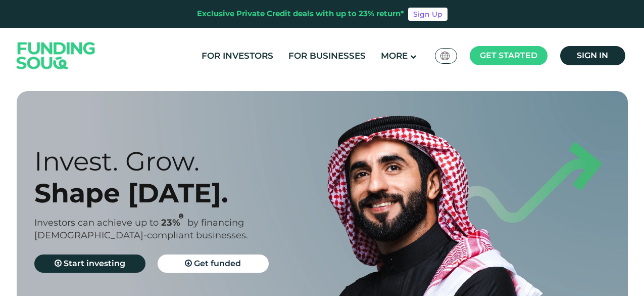  I want to click on span: 23%, so click(174, 222).